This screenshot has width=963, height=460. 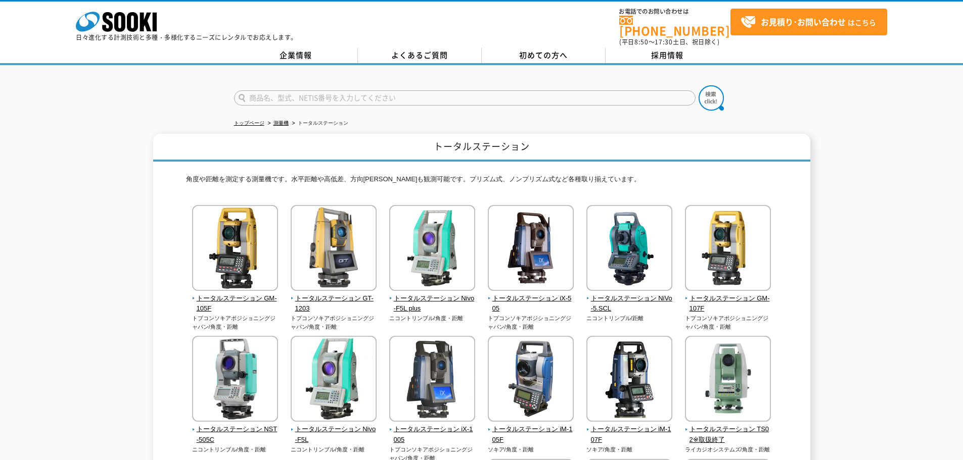 What do you see at coordinates (432, 249) in the screenshot?
I see `img: トータルステーション Nivo-F5L plus` at bounding box center [432, 249].